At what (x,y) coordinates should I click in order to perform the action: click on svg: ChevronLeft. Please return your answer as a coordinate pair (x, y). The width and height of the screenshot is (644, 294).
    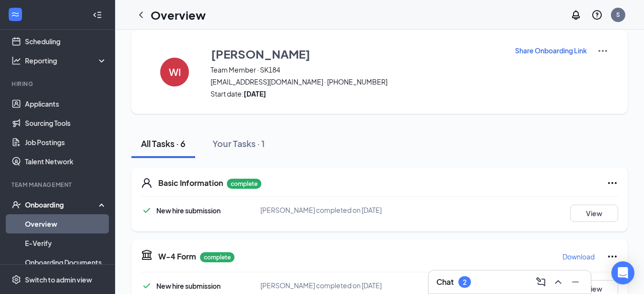
    Looking at the image, I should click on (141, 15).